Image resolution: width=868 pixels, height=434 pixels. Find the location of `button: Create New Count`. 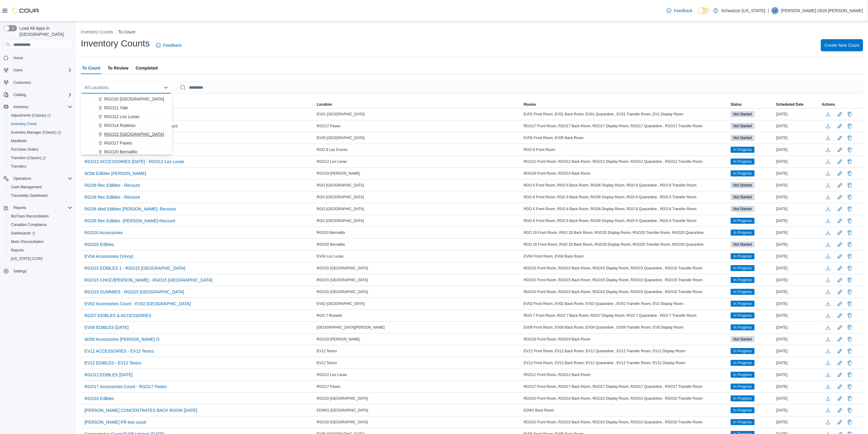

button: Create New Count is located at coordinates (841, 45).